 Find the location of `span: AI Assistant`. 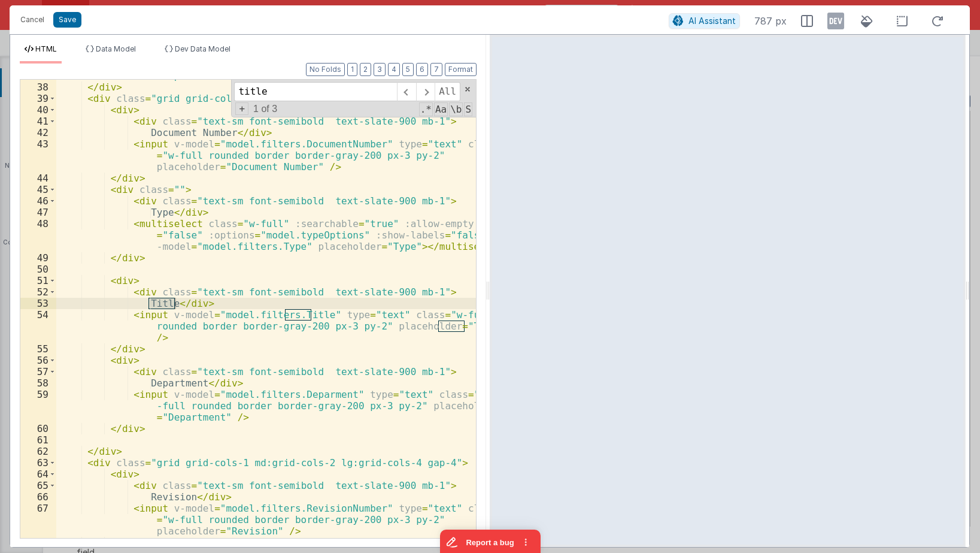

span: AI Assistant is located at coordinates (712, 21).